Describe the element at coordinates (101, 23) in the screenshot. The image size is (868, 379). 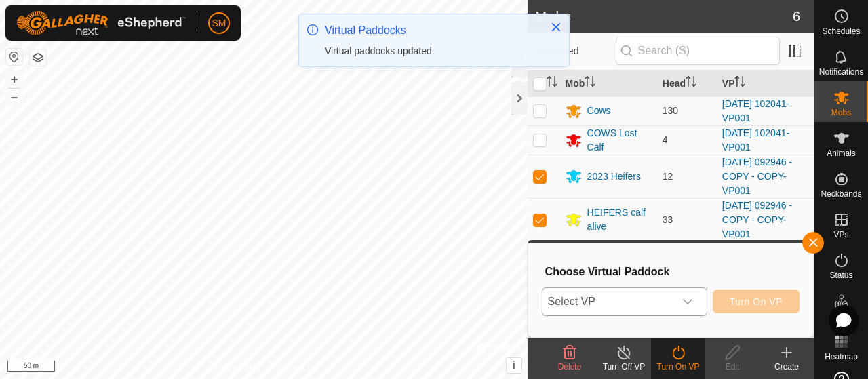
I see `img: Gallagher Logo` at that location.